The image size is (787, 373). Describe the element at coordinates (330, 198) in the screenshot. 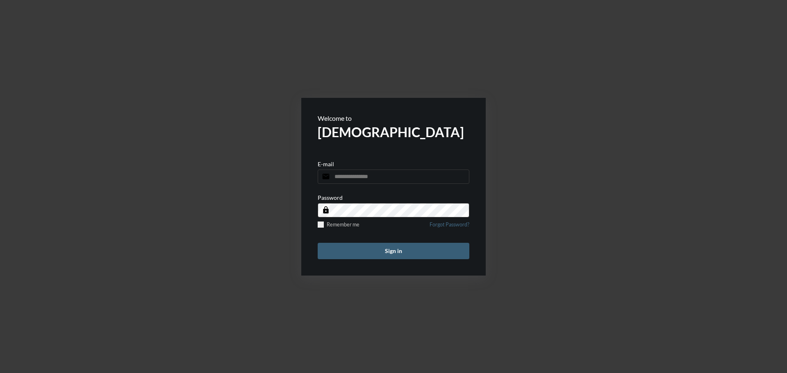

I see `p: Password` at that location.